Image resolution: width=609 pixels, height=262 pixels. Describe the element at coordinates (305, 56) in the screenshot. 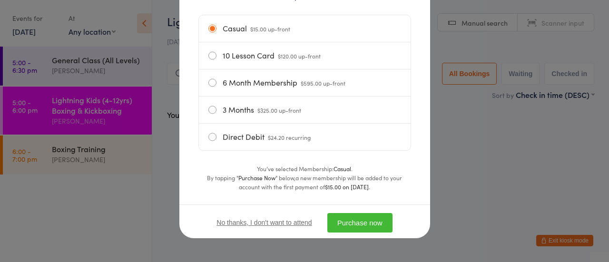

I see `label: 10 Lesson Card` at that location.